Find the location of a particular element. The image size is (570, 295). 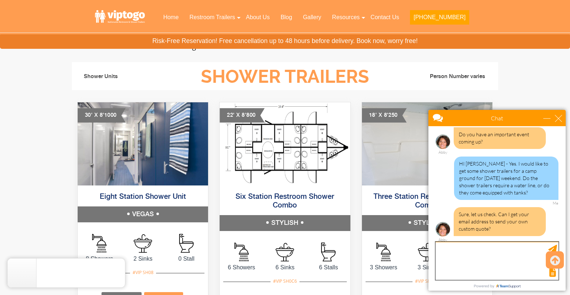

a: Home is located at coordinates (171, 17).